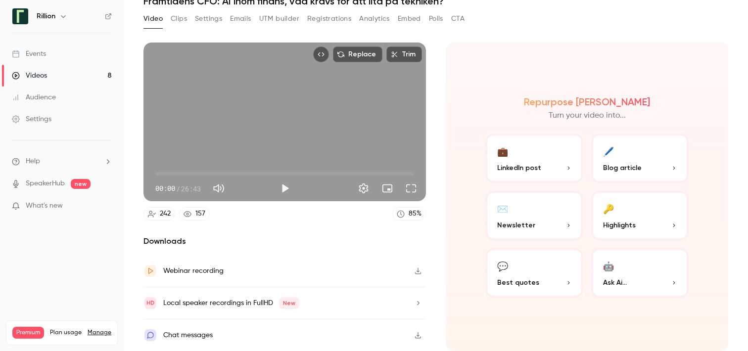  What do you see at coordinates (33, 161) in the screenshot?
I see `span: Help` at bounding box center [33, 161].